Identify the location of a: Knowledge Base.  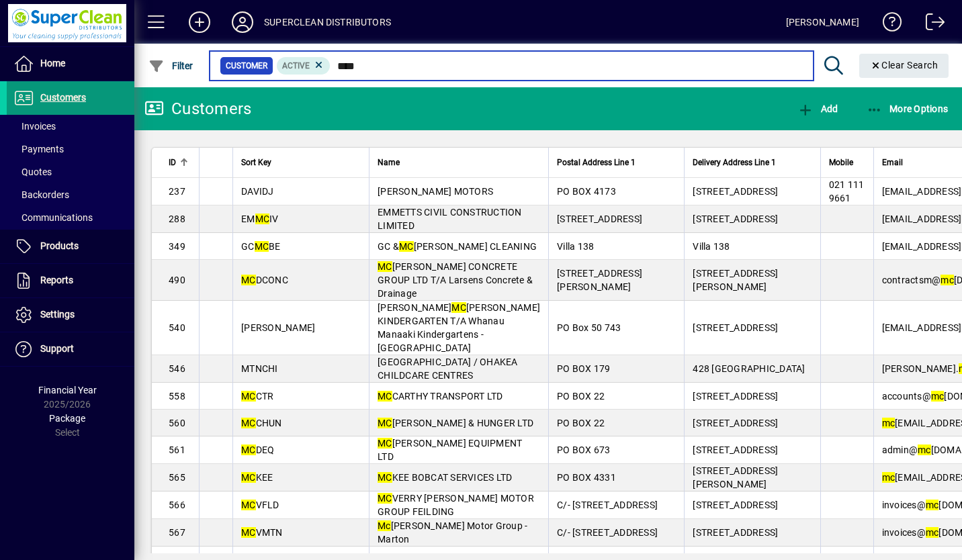
(887, 24).